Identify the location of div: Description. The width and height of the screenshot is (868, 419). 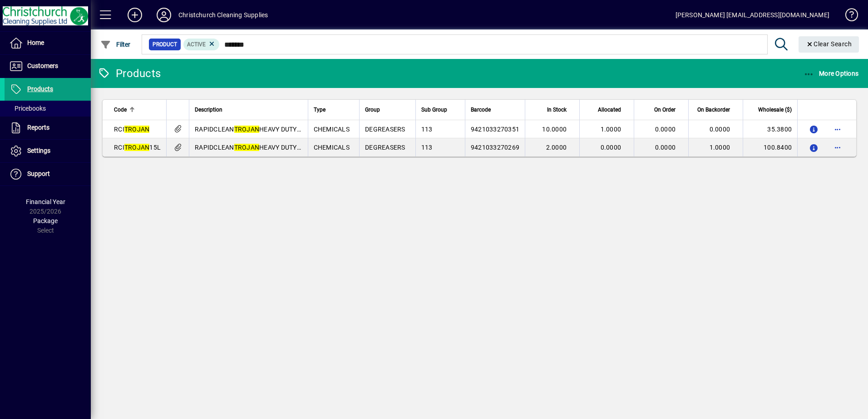
(248, 110).